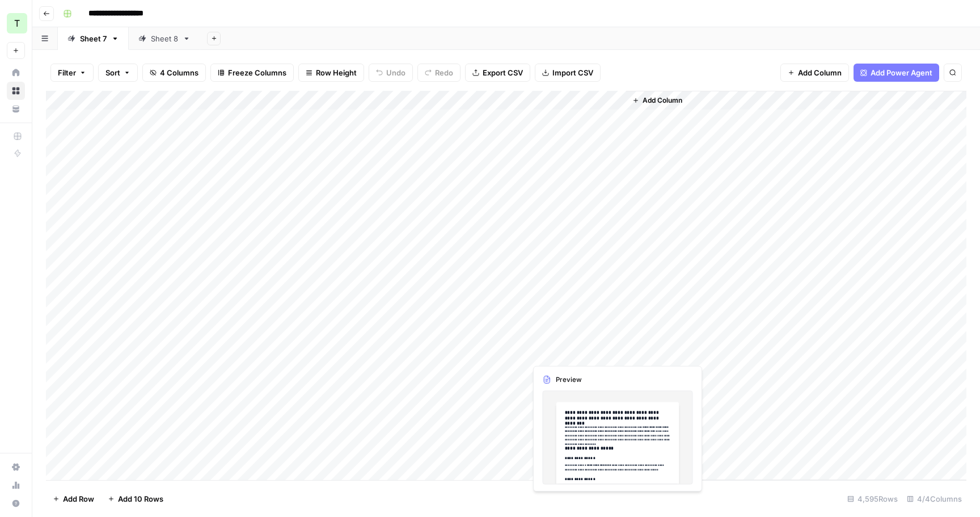 The width and height of the screenshot is (980, 517). Describe the element at coordinates (396, 73) in the screenshot. I see `span: Undo` at that location.